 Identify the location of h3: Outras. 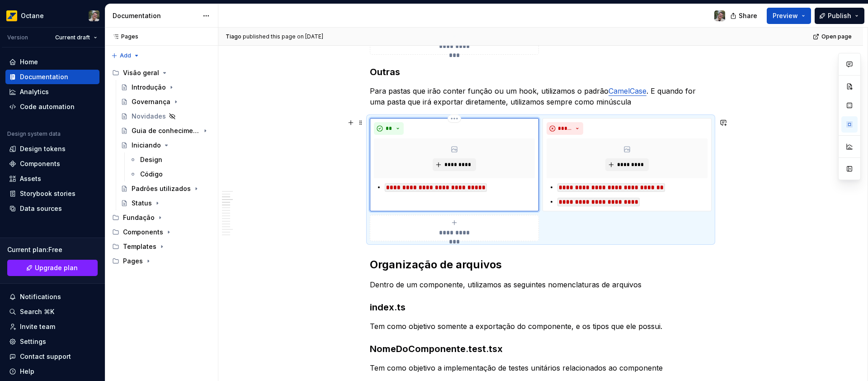
(541, 72).